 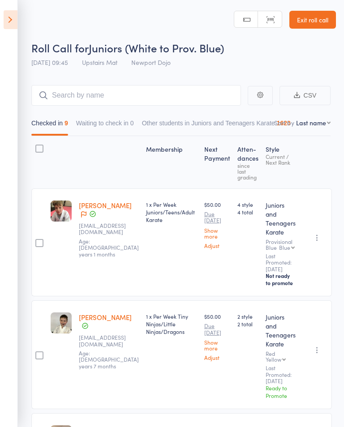 I want to click on span: Newport Dojo, so click(x=151, y=62).